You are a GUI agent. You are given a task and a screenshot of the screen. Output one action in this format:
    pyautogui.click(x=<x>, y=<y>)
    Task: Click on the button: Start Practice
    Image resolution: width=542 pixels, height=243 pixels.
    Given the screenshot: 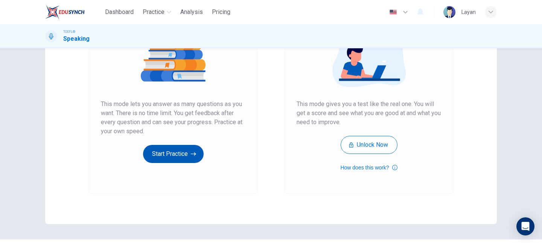 What is the action you would take?
    pyautogui.click(x=173, y=154)
    